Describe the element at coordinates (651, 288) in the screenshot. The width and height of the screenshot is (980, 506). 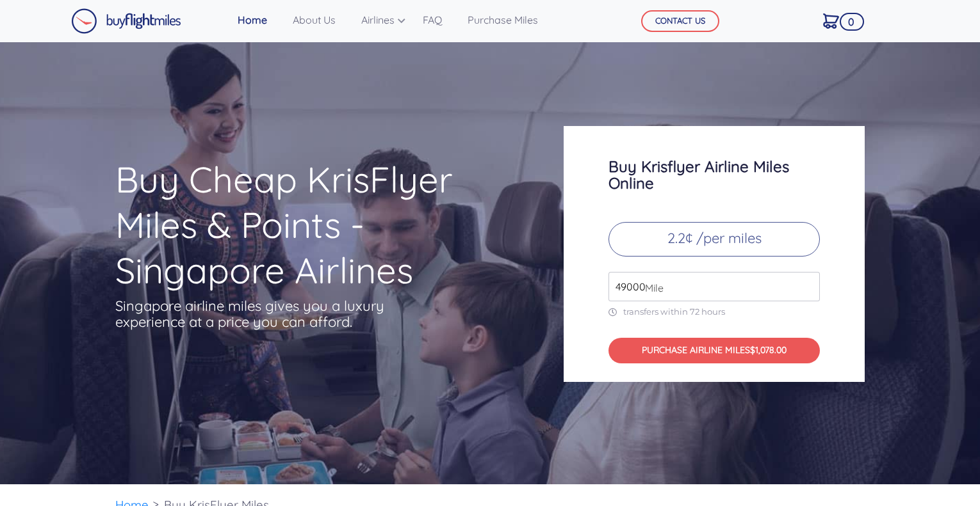
I see `span: Mile` at that location.